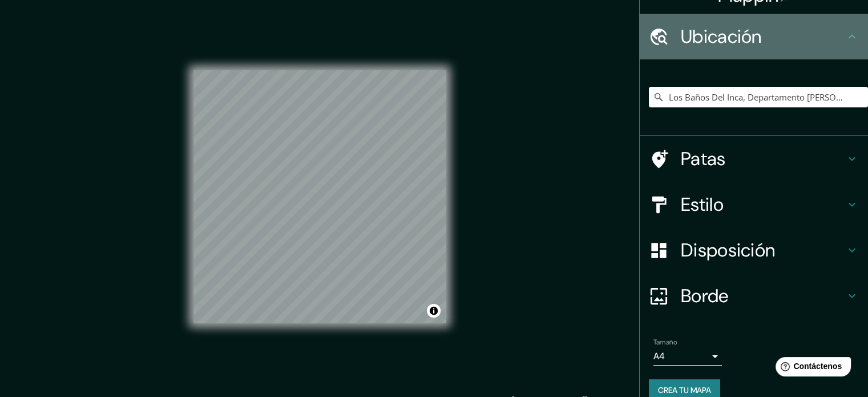  I want to click on font: A4, so click(660, 356).